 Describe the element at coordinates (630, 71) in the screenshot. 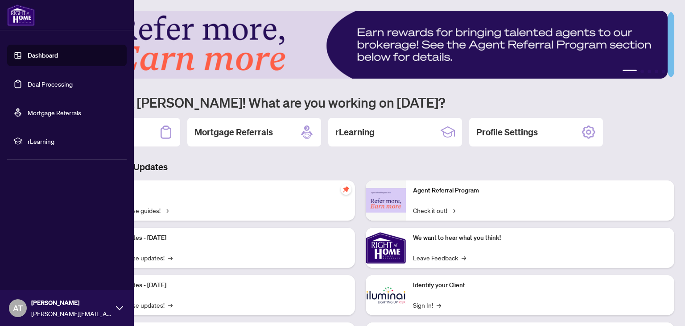

I see `button: 1` at that location.